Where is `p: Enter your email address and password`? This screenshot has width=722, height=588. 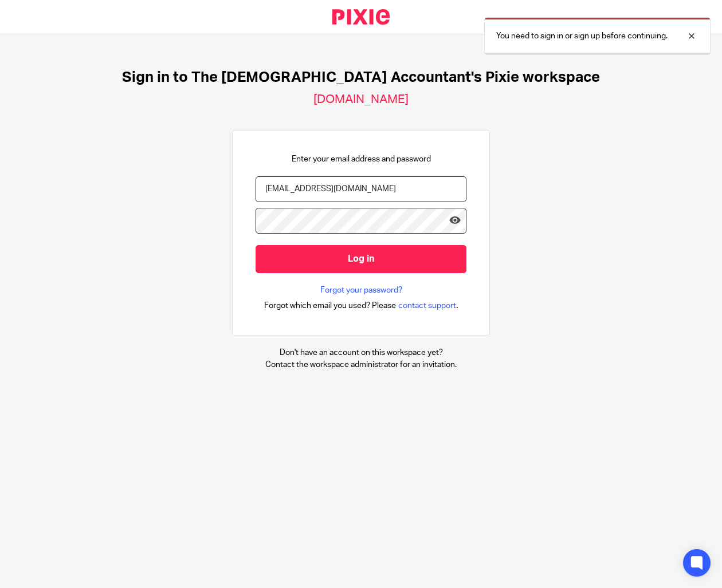
p: Enter your email address and password is located at coordinates (361, 159).